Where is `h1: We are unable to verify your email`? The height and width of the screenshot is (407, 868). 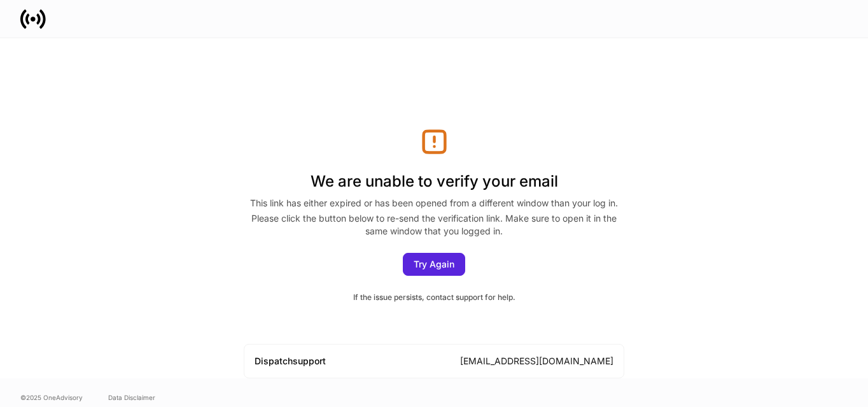
h1: We are unable to verify your email is located at coordinates (434, 176).